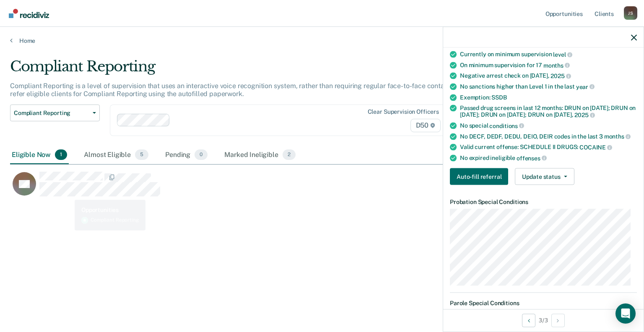  Describe the element at coordinates (39, 155) in the screenshot. I see `div: Eligible Now` at that location.